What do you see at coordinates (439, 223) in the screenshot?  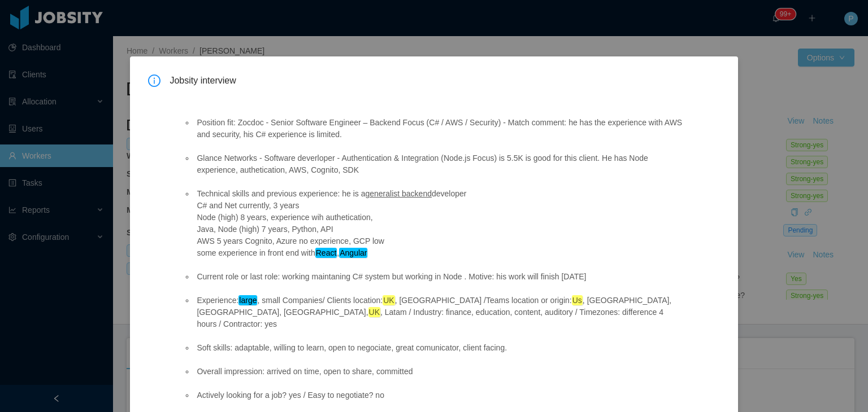 I see `li: Technical skills and previous experience: he is a developer C# and Net currently, 3 years Node (h...` at bounding box center [439, 223].